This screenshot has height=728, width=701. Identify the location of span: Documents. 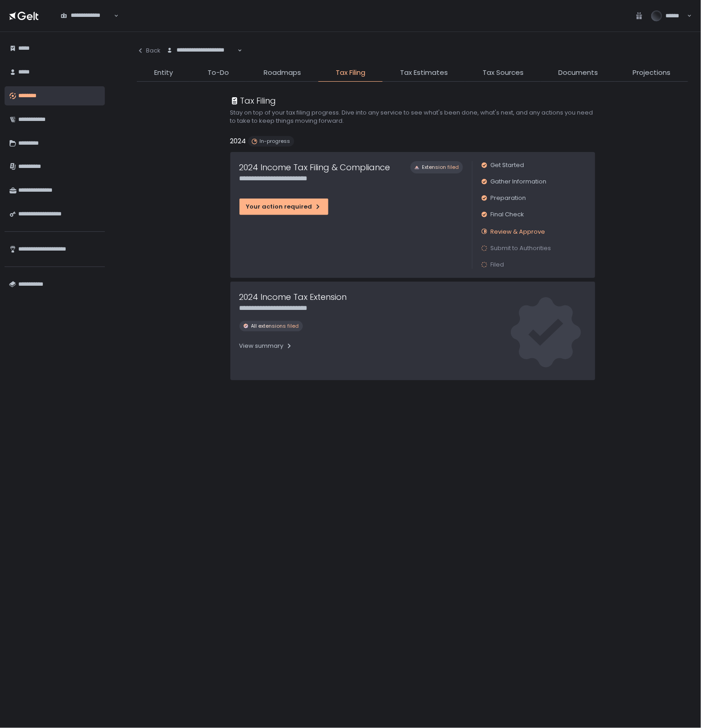
(578, 73).